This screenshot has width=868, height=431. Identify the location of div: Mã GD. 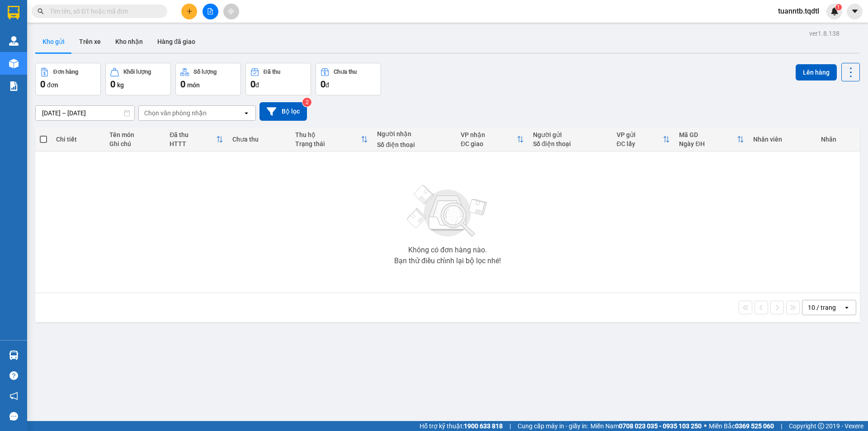
(708, 135).